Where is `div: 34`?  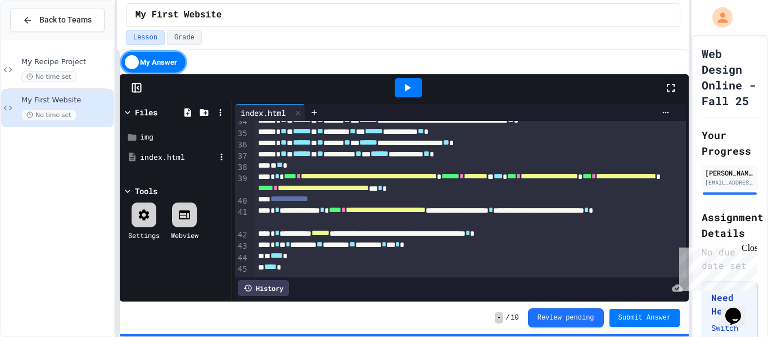 div: 34 is located at coordinates (242, 122).